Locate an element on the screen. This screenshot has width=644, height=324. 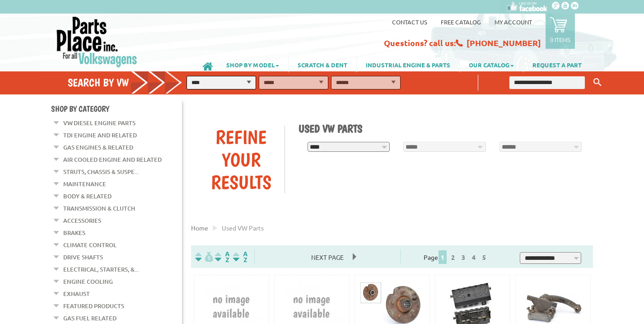
a: SHOP BY MODEL is located at coordinates (253, 64).